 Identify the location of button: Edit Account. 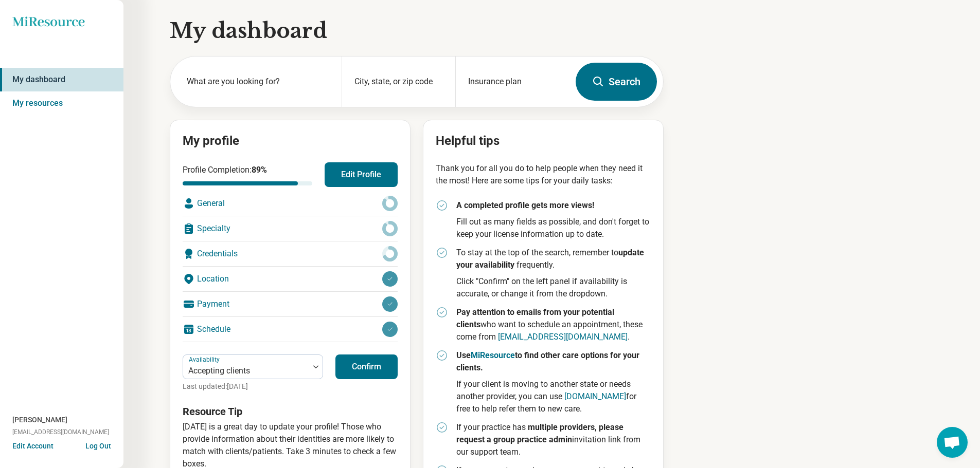
(33, 446).